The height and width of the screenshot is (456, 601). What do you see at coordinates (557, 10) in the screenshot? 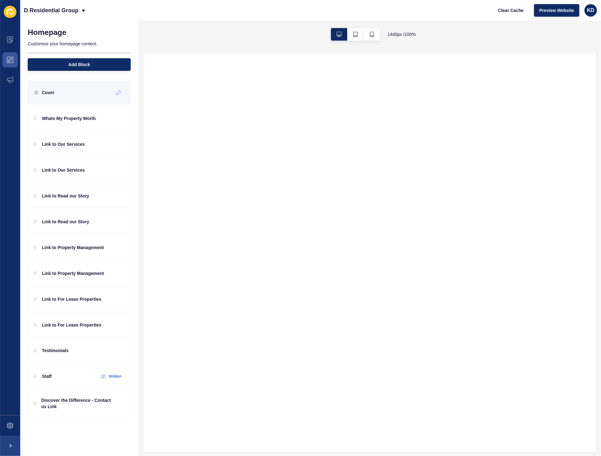
I see `button: Preview Website` at bounding box center [557, 10].